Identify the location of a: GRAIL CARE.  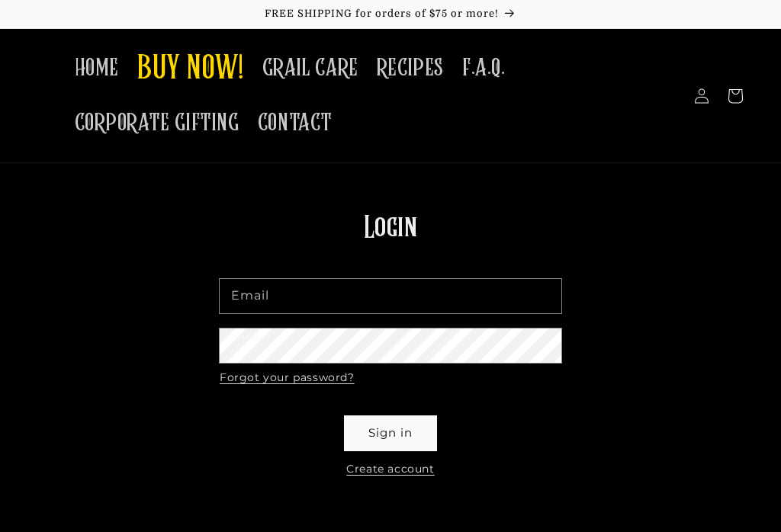
(310, 68).